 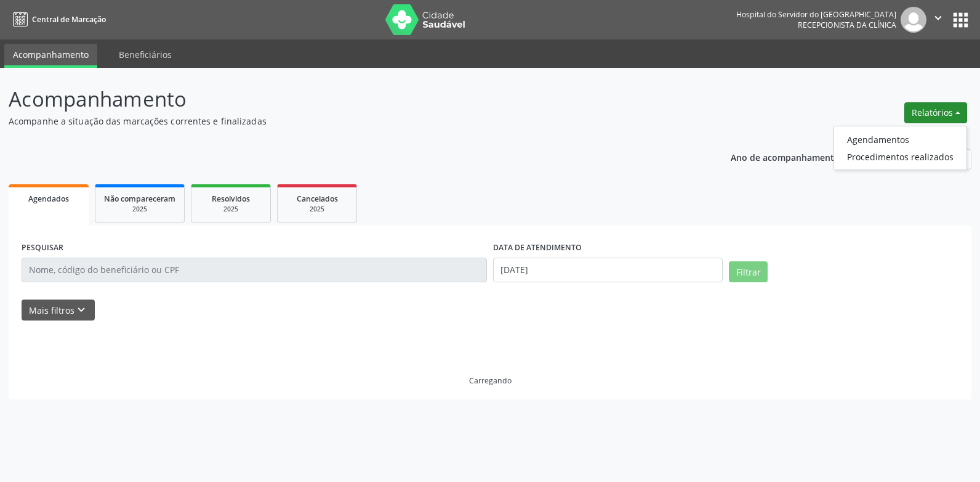 I want to click on a: Beneficiários, so click(x=145, y=54).